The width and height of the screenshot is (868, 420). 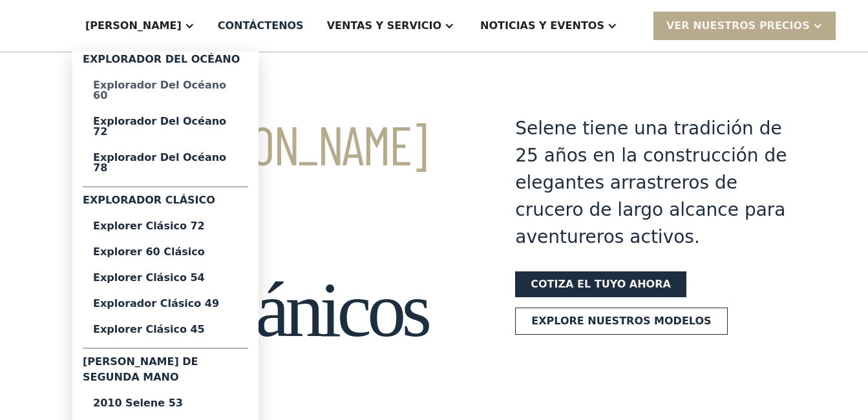 I want to click on div: Explorer 60 clásico, so click(x=166, y=252).